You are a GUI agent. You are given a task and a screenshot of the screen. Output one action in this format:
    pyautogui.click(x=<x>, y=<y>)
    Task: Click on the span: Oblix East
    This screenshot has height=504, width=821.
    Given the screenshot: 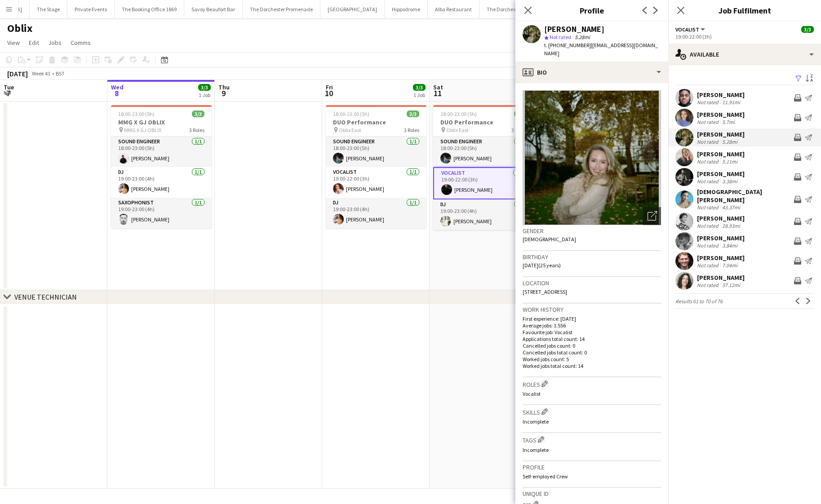 What is the action you would take?
    pyautogui.click(x=350, y=130)
    